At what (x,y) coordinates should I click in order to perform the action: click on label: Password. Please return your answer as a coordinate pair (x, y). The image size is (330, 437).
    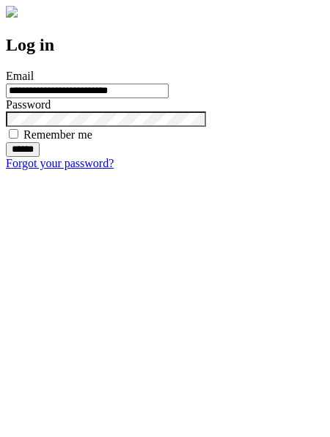
    Looking at the image, I should click on (28, 104).